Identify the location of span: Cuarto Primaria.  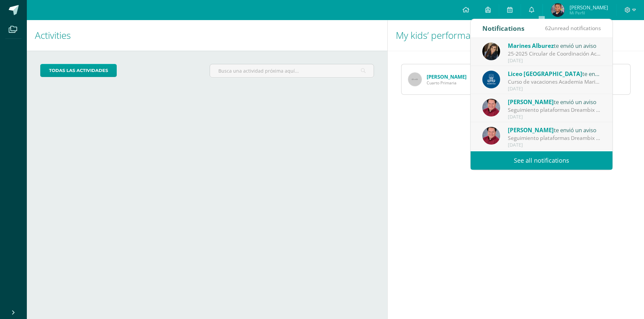
(446, 82).